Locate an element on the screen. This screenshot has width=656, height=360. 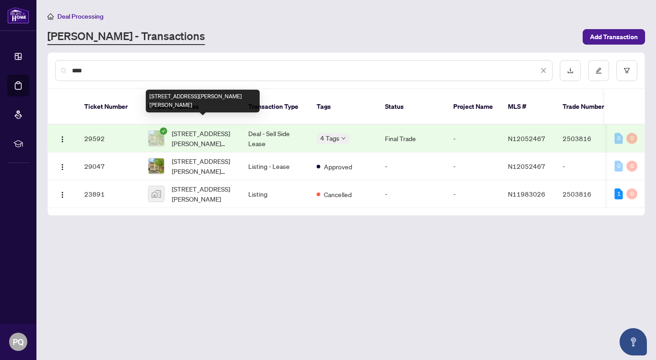
td: 23891 is located at coordinates (109, 194).